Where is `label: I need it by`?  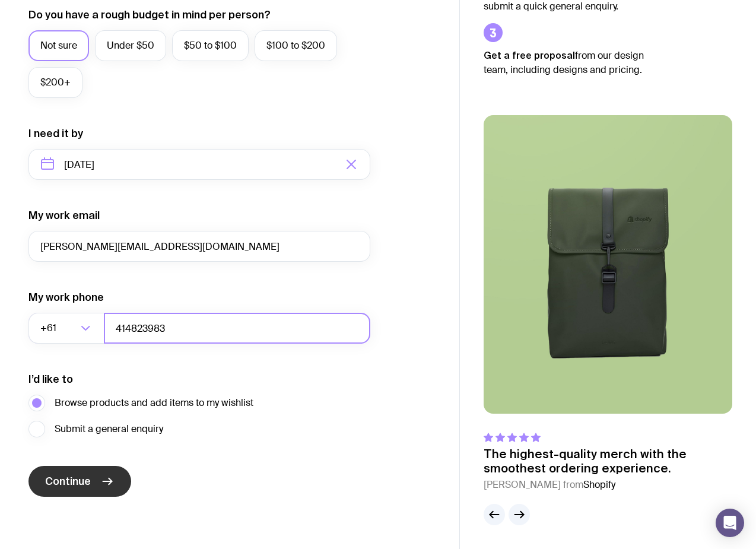
label: I need it by is located at coordinates (55, 134).